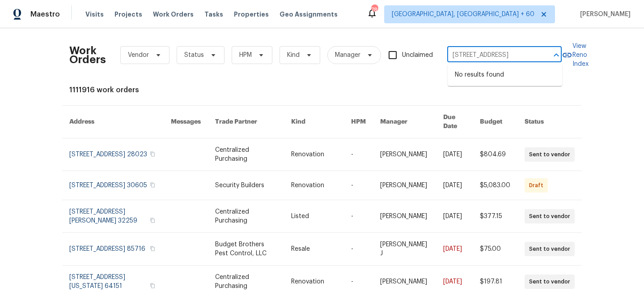 This screenshot has height=296, width=644. What do you see at coordinates (550, 122) in the screenshot?
I see `th: Status` at bounding box center [550, 122].